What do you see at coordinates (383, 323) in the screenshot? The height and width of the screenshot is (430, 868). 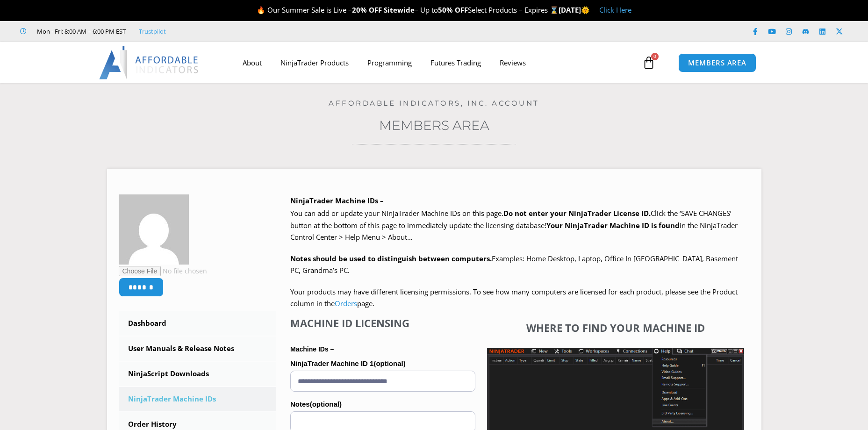 I see `h4: Machine ID Licensing` at bounding box center [383, 323].